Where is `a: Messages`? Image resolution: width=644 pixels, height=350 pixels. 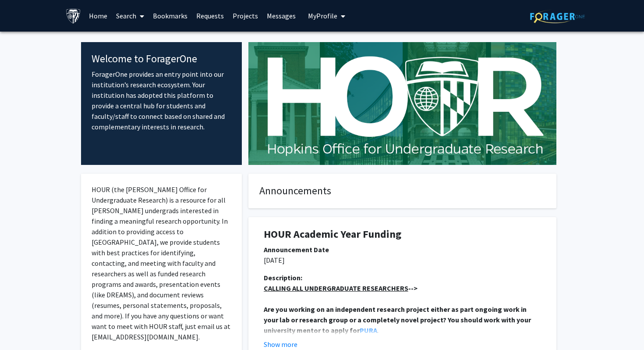 a: Messages is located at coordinates (281, 16).